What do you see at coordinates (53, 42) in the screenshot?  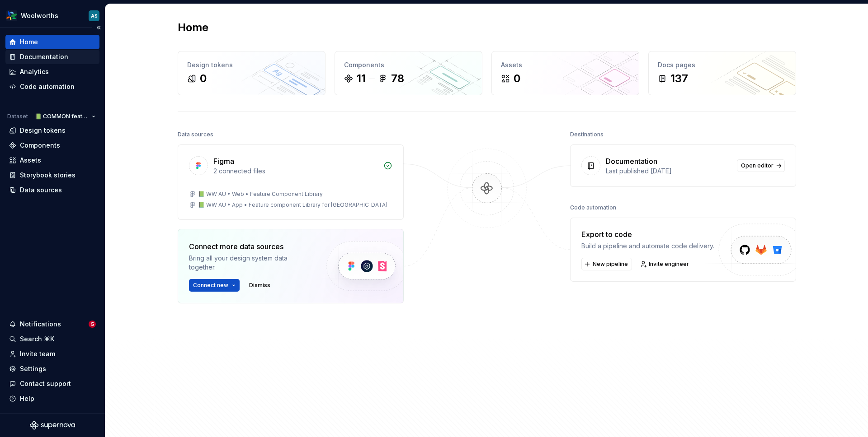 I see `a: Home` at bounding box center [53, 42].